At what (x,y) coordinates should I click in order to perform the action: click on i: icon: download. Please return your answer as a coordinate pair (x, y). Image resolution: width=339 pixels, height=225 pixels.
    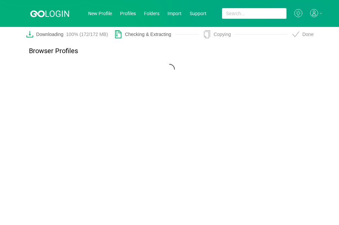
    Looking at the image, I should click on (30, 34).